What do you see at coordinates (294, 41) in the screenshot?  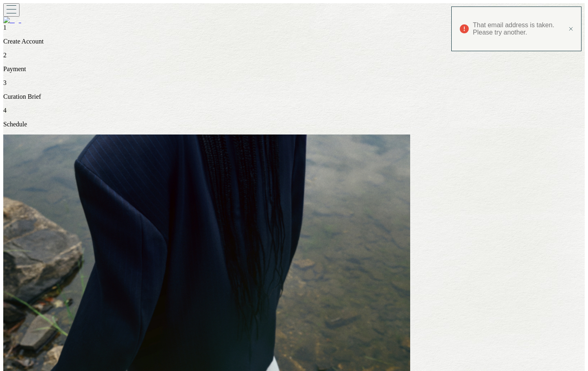 I see `p: Create Account` at bounding box center [294, 41].